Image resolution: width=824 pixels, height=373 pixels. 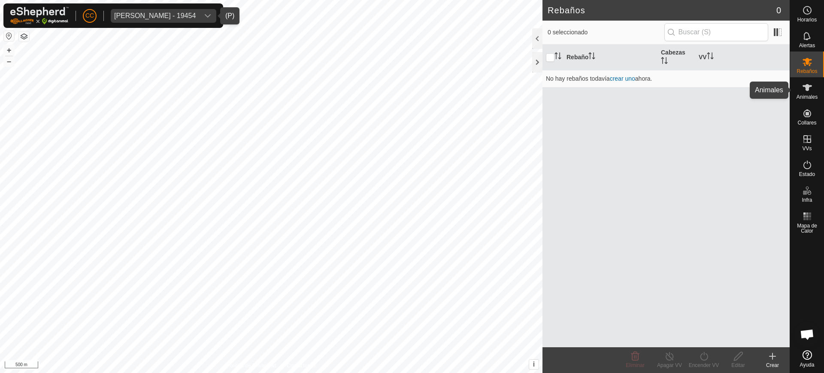 What do you see at coordinates (606, 32) in the screenshot?
I see `span: 0 seleccionado` at bounding box center [606, 32].